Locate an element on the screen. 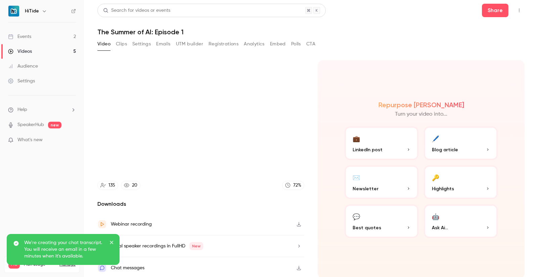 Image resolution: width=538 pixels, height=277 pixels. span: New is located at coordinates (196, 246).